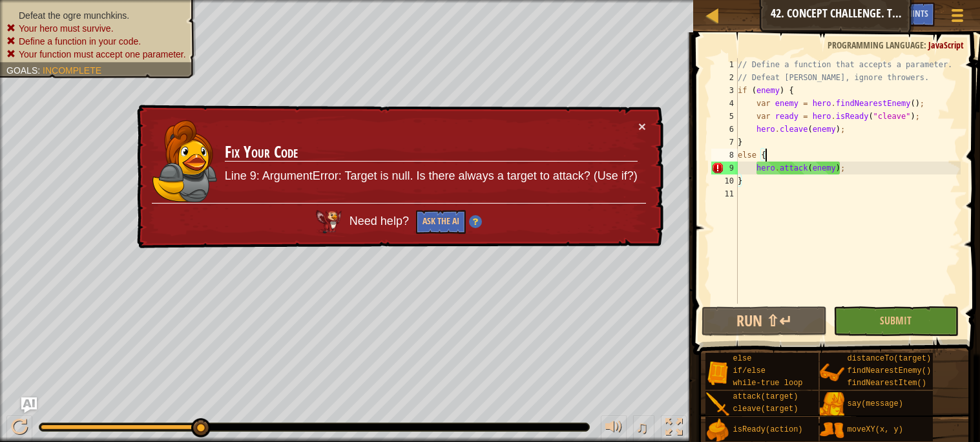 The height and width of the screenshot is (442, 980). Describe the element at coordinates (724, 117) in the screenshot. I see `div: 5` at that location.